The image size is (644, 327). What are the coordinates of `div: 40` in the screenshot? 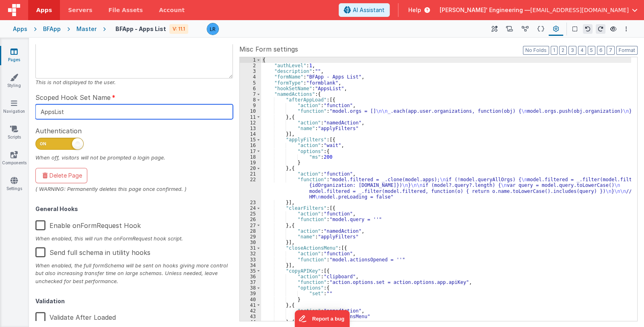 It's located at (250, 299).